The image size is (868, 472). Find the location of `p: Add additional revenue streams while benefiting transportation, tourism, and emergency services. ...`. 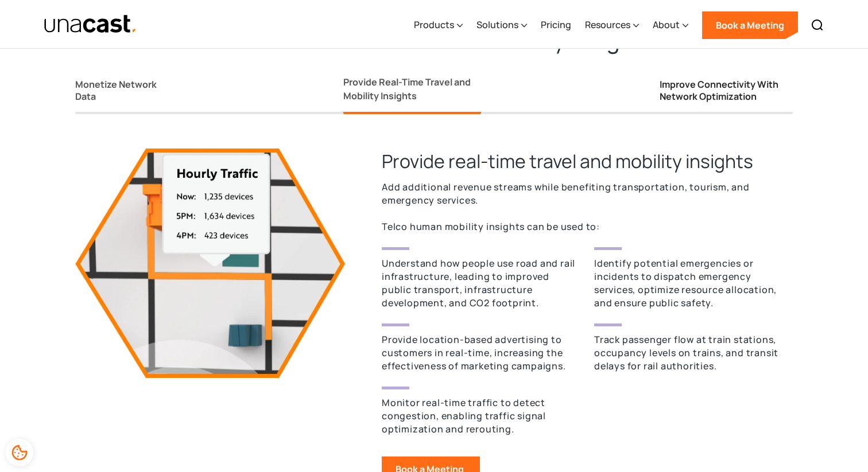

p: Add additional revenue streams while benefiting transportation, tourism, and emergency services. ... is located at coordinates (584, 207).